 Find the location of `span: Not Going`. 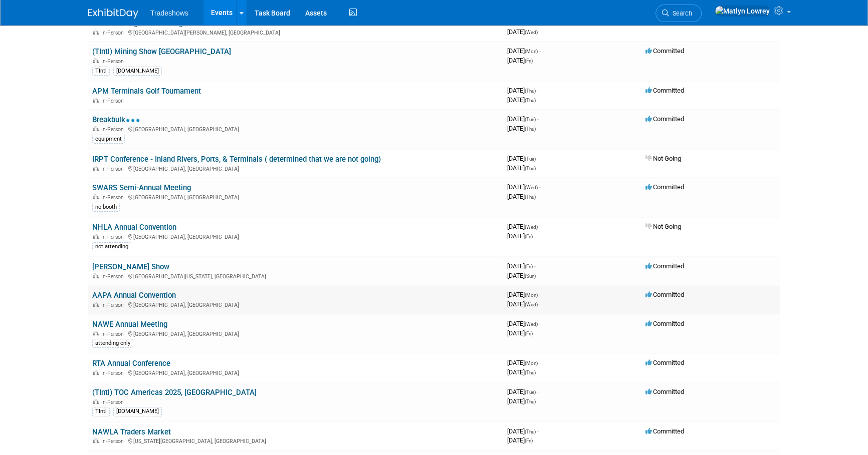

span: Not Going is located at coordinates (663, 158).